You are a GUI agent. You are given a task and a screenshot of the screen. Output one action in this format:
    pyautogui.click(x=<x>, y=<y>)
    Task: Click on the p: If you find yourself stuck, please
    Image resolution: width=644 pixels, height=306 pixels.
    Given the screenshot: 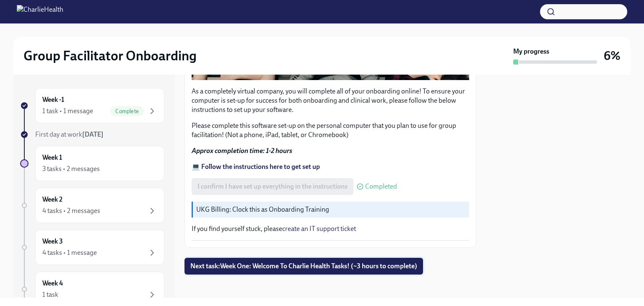 What is the action you would take?
    pyautogui.click(x=330, y=229)
    